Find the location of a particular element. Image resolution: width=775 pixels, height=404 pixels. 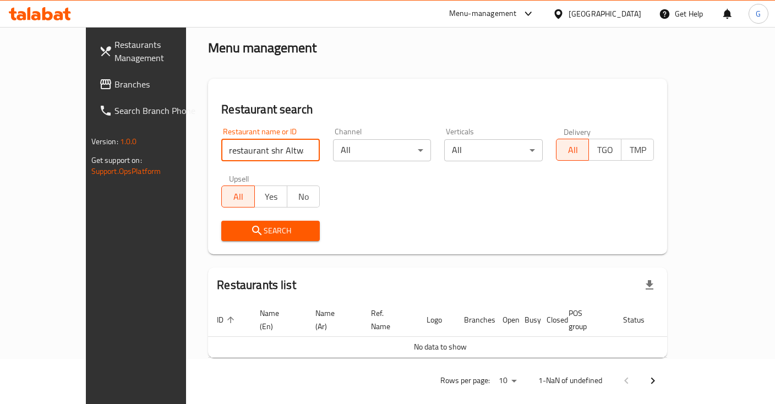

th: Logo is located at coordinates (436, 320).